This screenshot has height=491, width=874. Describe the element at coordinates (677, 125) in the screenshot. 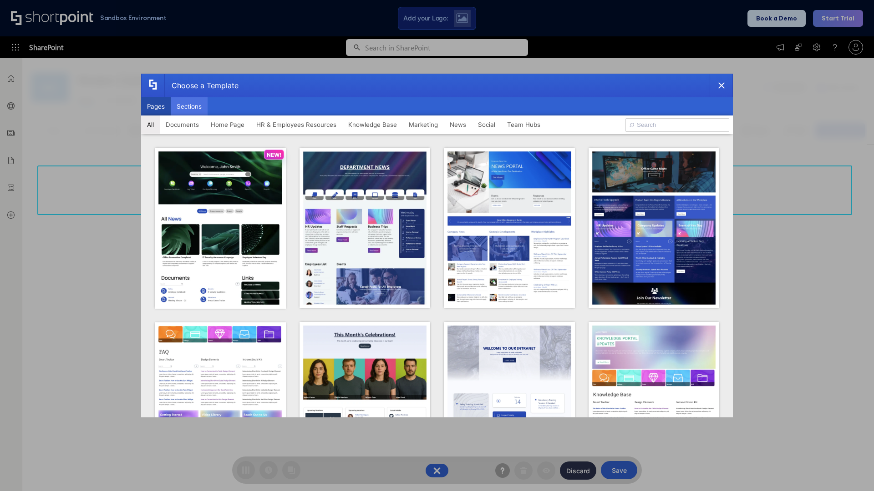

I see `input: Search` at that location.